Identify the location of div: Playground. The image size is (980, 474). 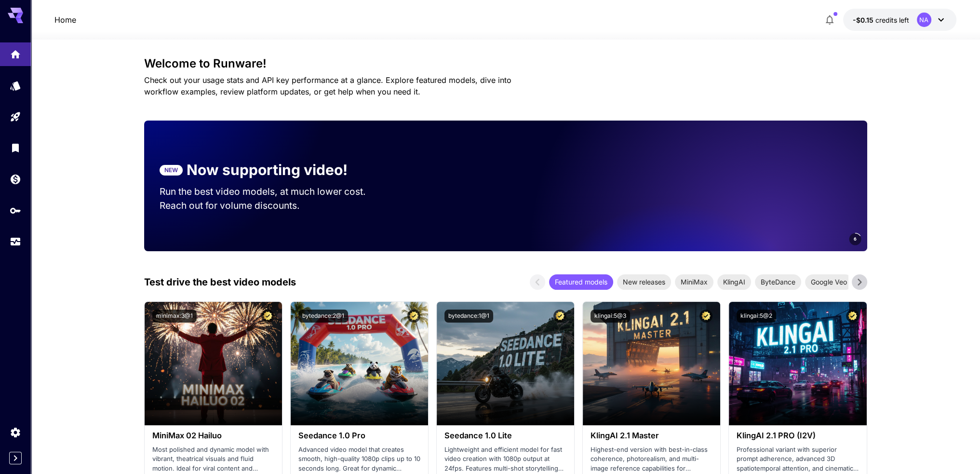
(16, 116).